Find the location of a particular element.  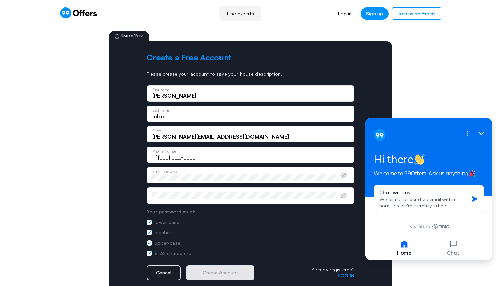

span: upper-case is located at coordinates (167, 243).